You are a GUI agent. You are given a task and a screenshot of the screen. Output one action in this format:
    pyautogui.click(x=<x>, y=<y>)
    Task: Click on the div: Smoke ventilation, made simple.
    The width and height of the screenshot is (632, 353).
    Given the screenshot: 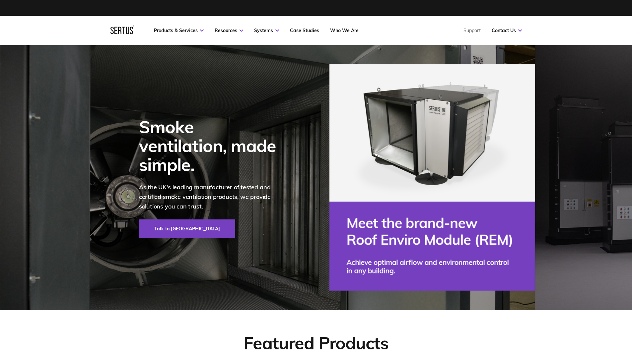 What is the action you would take?
    pyautogui.click(x=212, y=146)
    